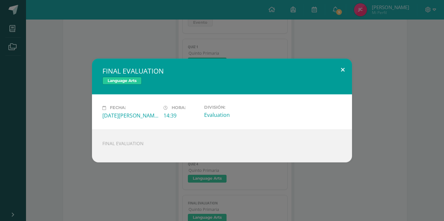  Describe the element at coordinates (222, 71) in the screenshot. I see `h2: FINAL EVALUATION` at that location.